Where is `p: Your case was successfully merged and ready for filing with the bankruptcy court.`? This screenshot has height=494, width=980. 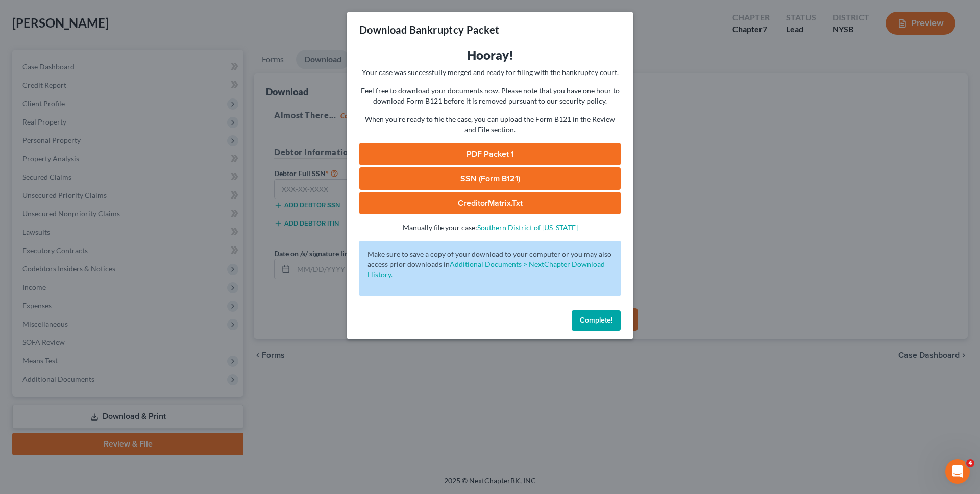
p: Your case was successfully merged and ready for filing with the bankruptcy court. is located at coordinates (490, 73).